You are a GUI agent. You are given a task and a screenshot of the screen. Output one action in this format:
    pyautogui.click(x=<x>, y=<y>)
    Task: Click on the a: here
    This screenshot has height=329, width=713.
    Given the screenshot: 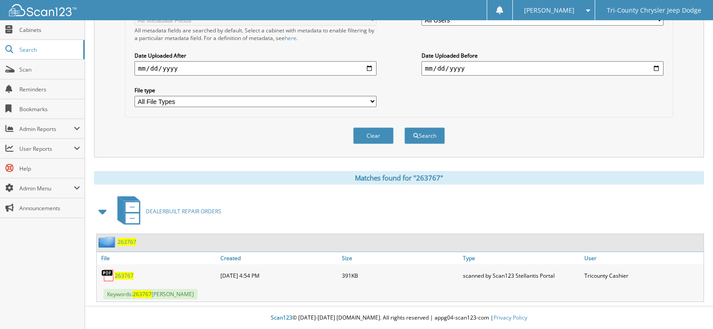 What is the action you would take?
    pyautogui.click(x=291, y=38)
    